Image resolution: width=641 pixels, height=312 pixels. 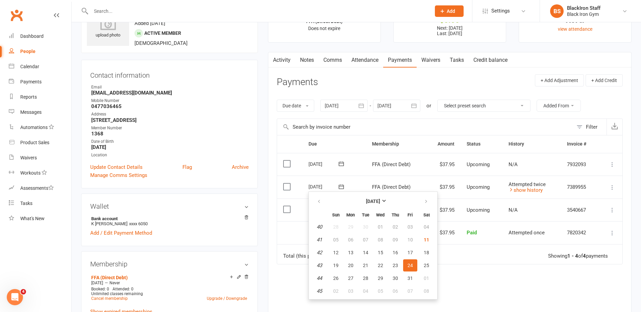 I want to click on th: Status, so click(x=482, y=144).